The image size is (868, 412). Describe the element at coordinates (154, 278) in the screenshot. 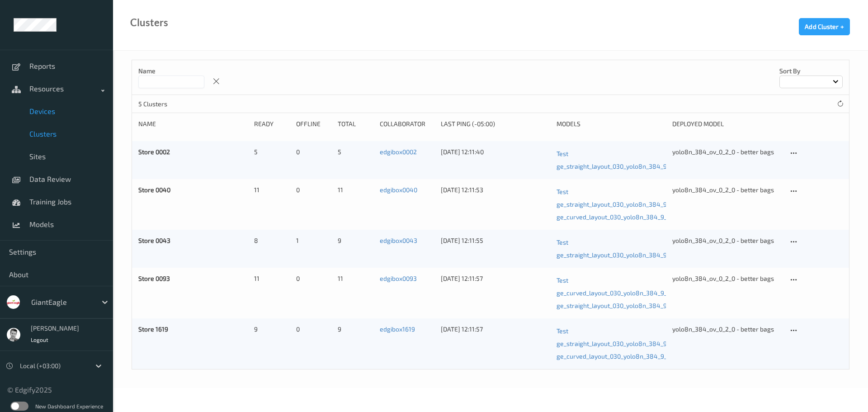

I see `a: Store 0093` at that location.